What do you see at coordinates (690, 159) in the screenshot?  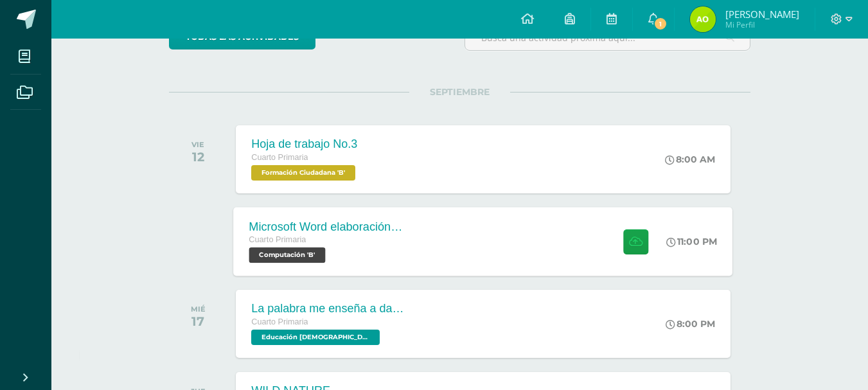 I see `div: 8:00 AM` at bounding box center [690, 159].